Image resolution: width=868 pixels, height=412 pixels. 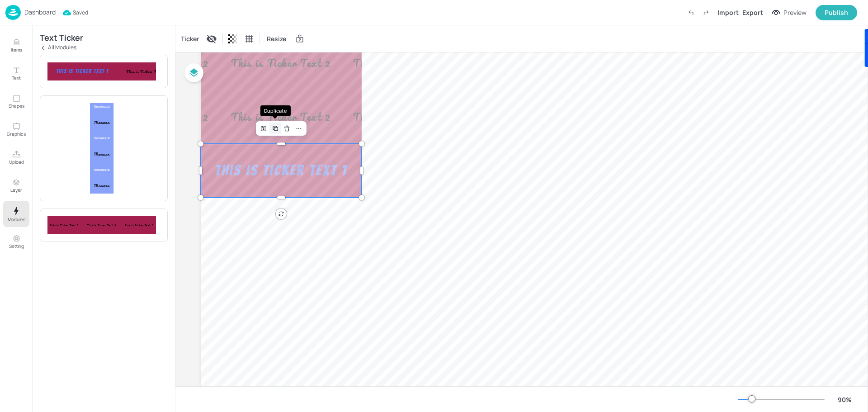 What do you see at coordinates (40, 12) in the screenshot?
I see `p: Dashboard` at bounding box center [40, 12].